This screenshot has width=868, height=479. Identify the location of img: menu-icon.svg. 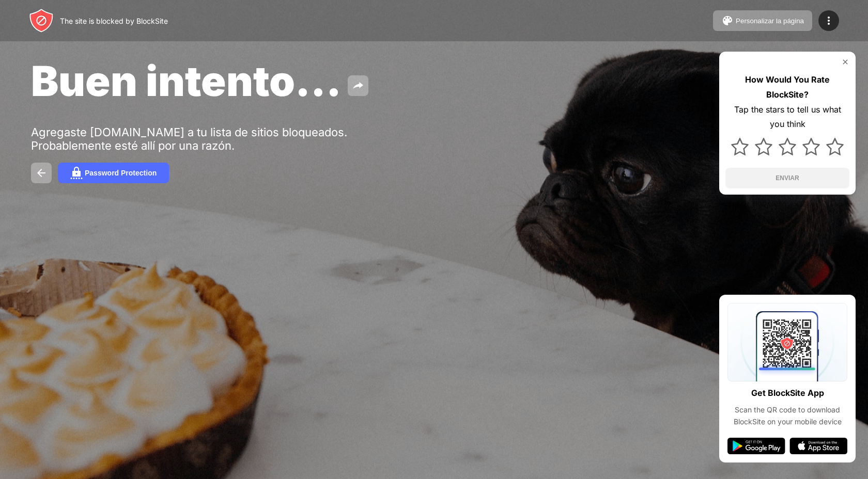
(829, 21).